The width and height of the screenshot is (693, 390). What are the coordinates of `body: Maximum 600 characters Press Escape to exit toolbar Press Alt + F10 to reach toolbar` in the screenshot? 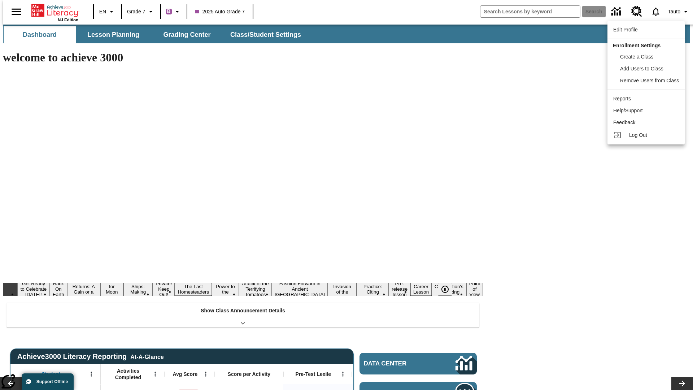 It's located at (54, 9).